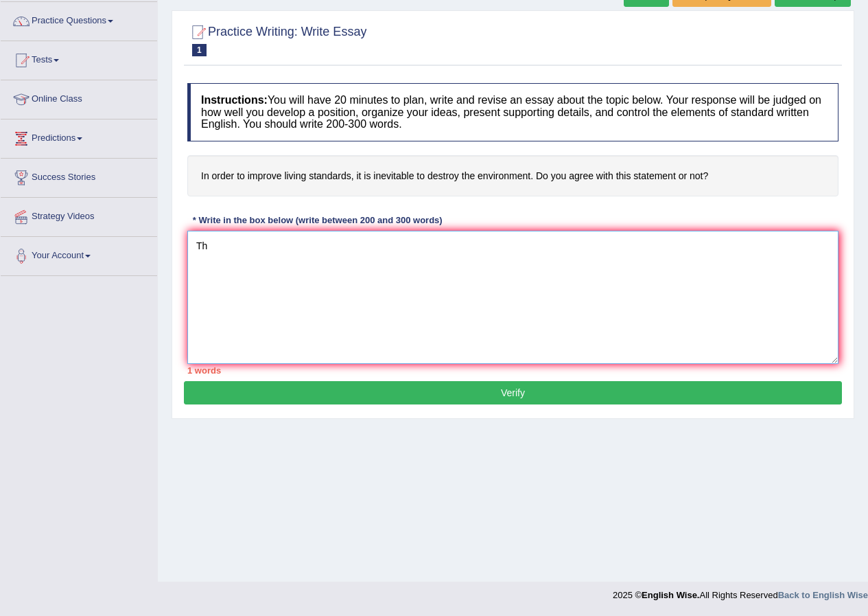 This screenshot has width=868, height=616. Describe the element at coordinates (823, 595) in the screenshot. I see `a: Back to English Wise` at that location.